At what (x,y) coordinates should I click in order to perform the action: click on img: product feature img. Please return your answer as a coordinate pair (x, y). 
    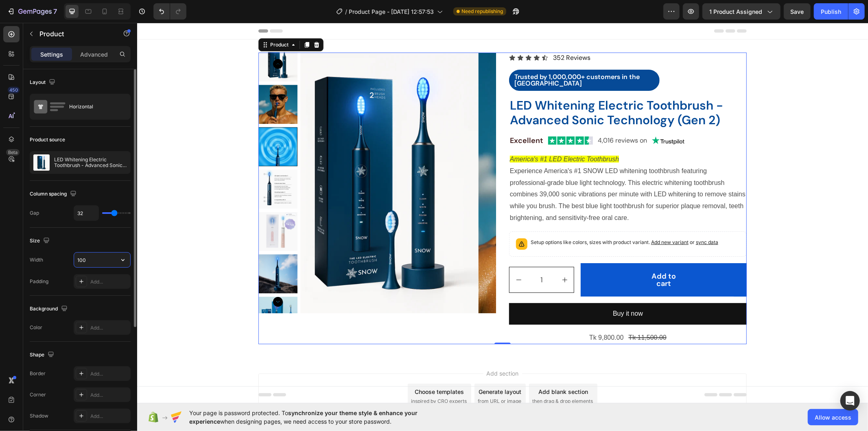
    Looking at the image, I should click on (42, 163).